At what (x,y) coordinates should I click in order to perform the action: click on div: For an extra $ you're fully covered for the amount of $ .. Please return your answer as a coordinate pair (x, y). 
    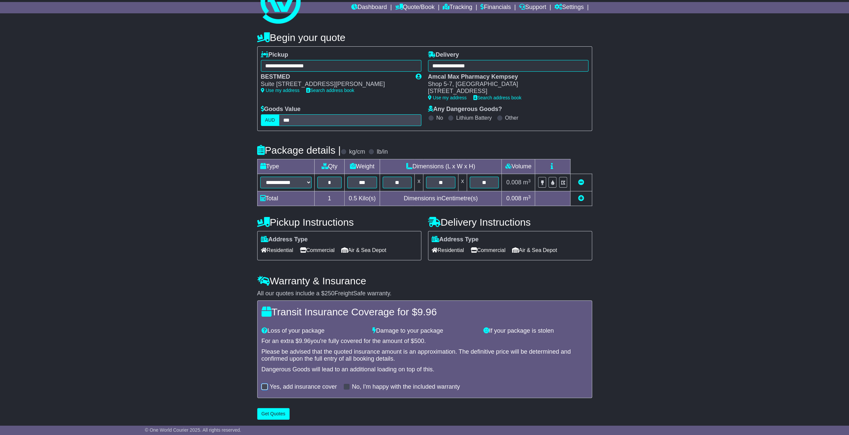
    Looking at the image, I should click on (425, 342).